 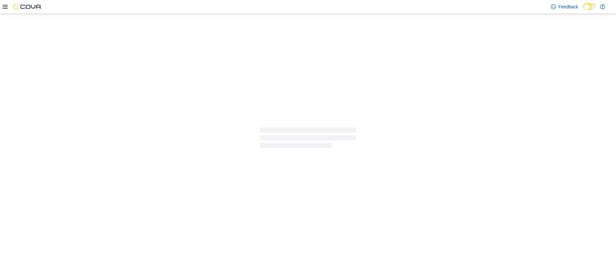 What do you see at coordinates (584, 10) in the screenshot?
I see `span: Dark Mode` at bounding box center [584, 10].